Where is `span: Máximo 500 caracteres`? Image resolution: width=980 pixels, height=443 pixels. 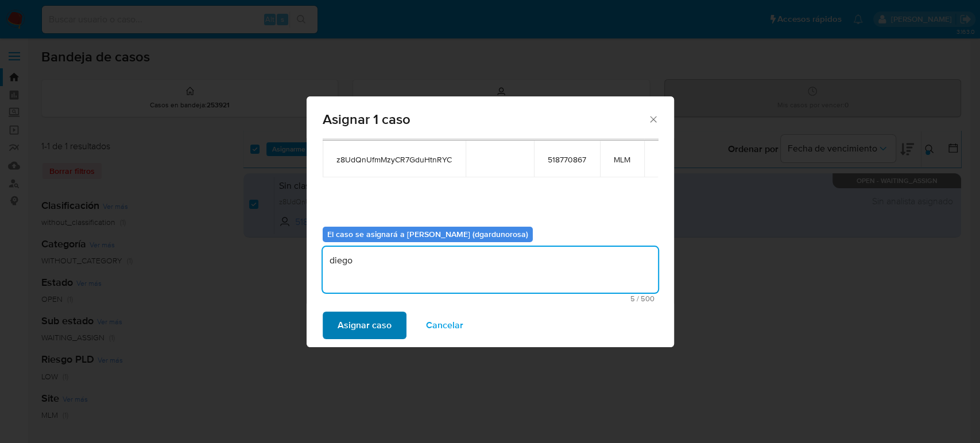
span: Máximo 500 caracteres is located at coordinates (490, 299).